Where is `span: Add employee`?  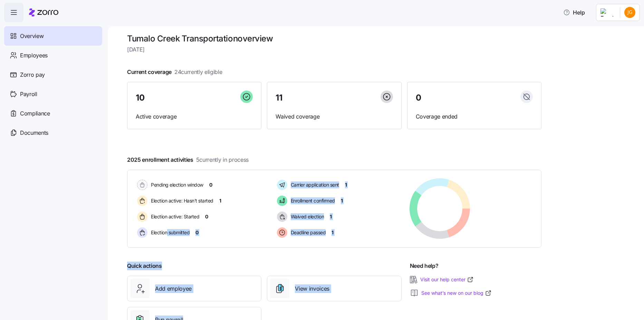
span: Add employee is located at coordinates (173, 288).